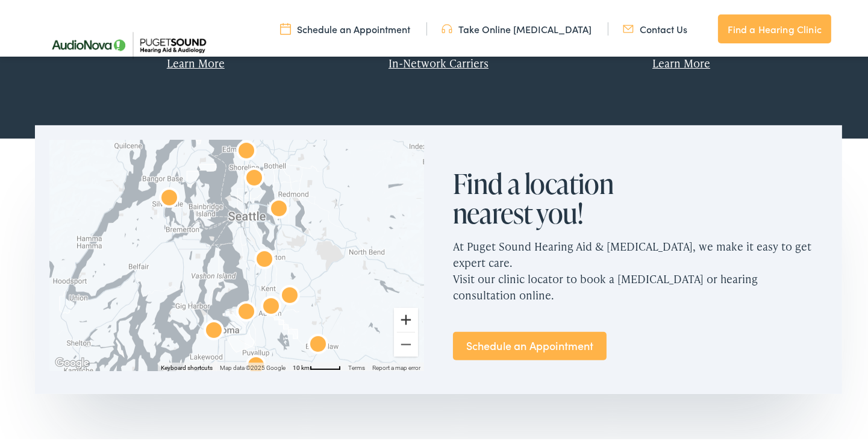  Describe the element at coordinates (549, 195) in the screenshot. I see `h2: Find a location nearest you!` at that location.